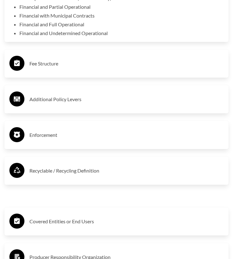 The height and width of the screenshot is (259, 233). What do you see at coordinates (121, 33) in the screenshot?
I see `li: Financial and Undetermined Operational` at bounding box center [121, 33].